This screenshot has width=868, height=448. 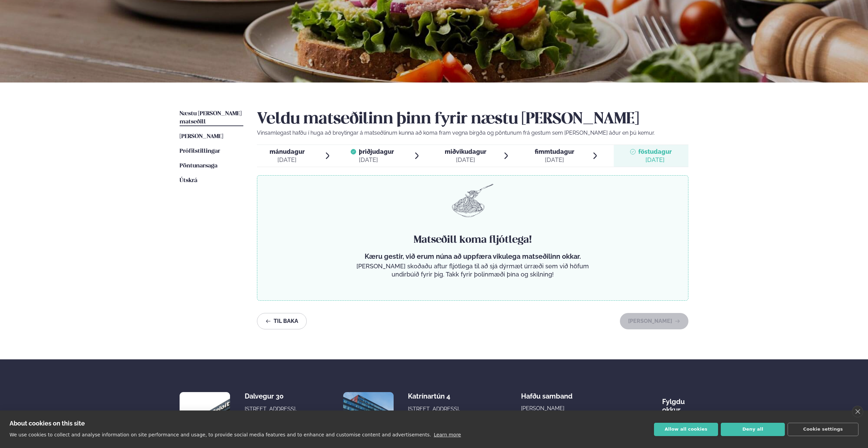 I want to click on span: föstudagur, so click(x=655, y=151).